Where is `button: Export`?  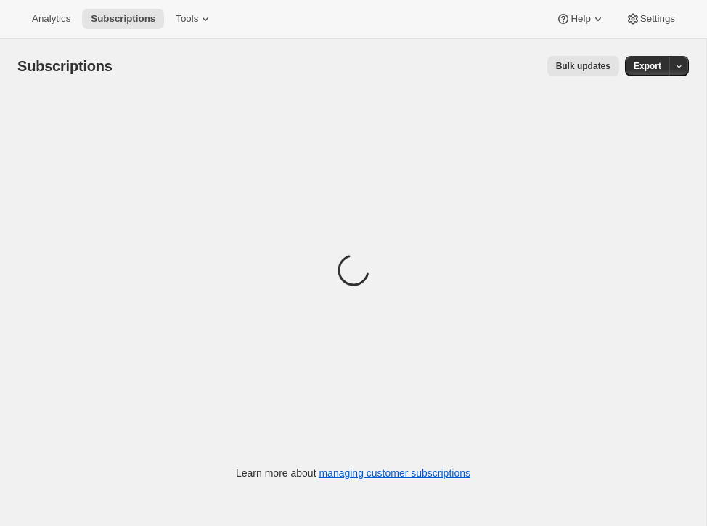 button: Export is located at coordinates (648, 66).